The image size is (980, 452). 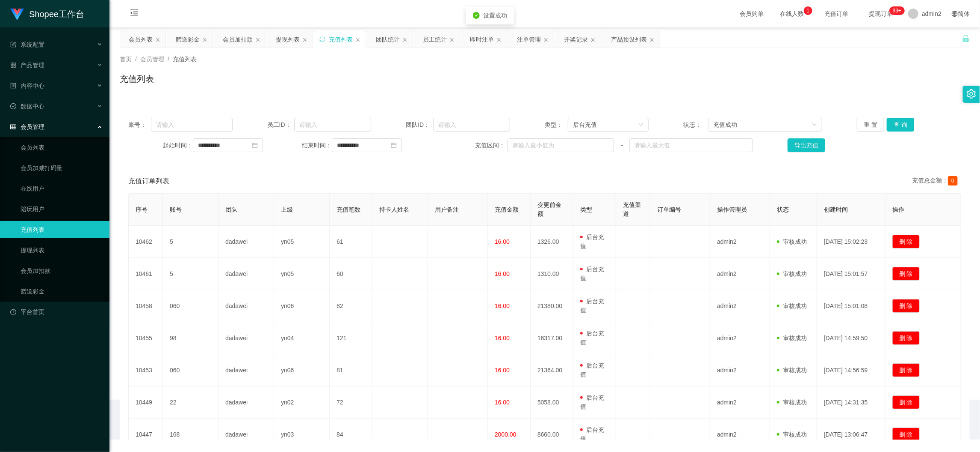 I want to click on div: 提现列表, so click(x=288, y=39).